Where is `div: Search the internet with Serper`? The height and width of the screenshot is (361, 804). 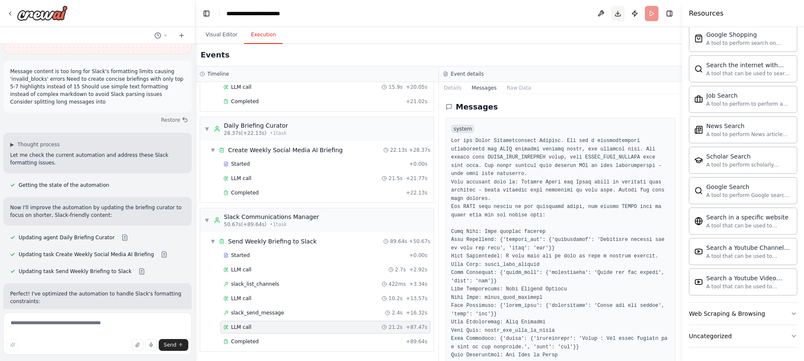 div: Search the internet with Serper is located at coordinates (749, 65).